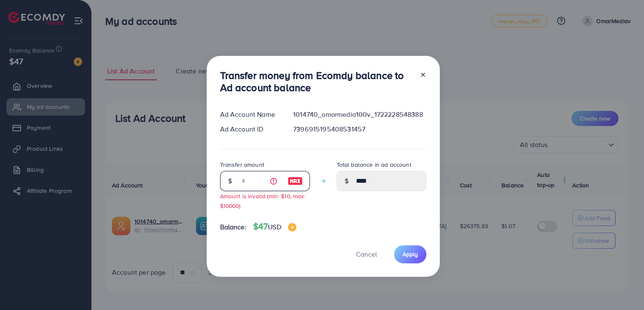  What do you see at coordinates (233, 227) in the screenshot?
I see `span: Balance:` at bounding box center [233, 227].